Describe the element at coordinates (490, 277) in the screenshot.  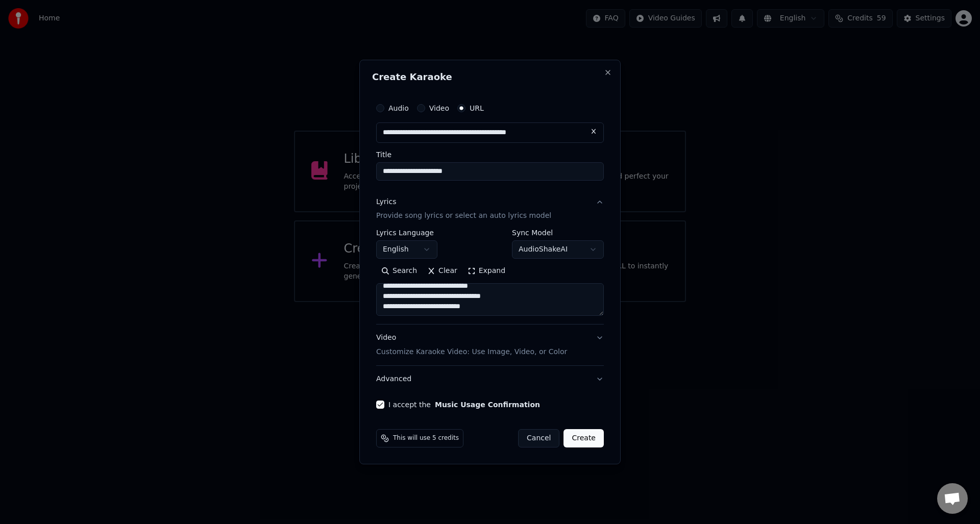
I see `div: LyricsProvide song lyrics or select an auto lyrics model` at that location.